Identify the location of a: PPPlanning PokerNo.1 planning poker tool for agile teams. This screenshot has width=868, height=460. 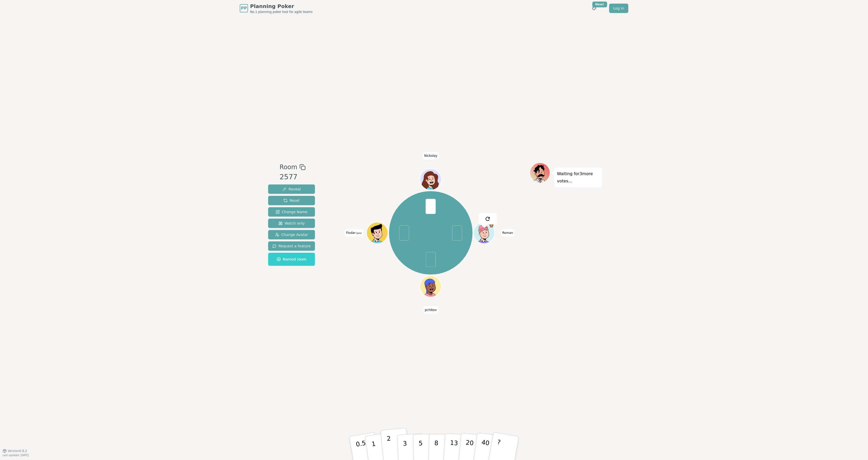
(277, 8).